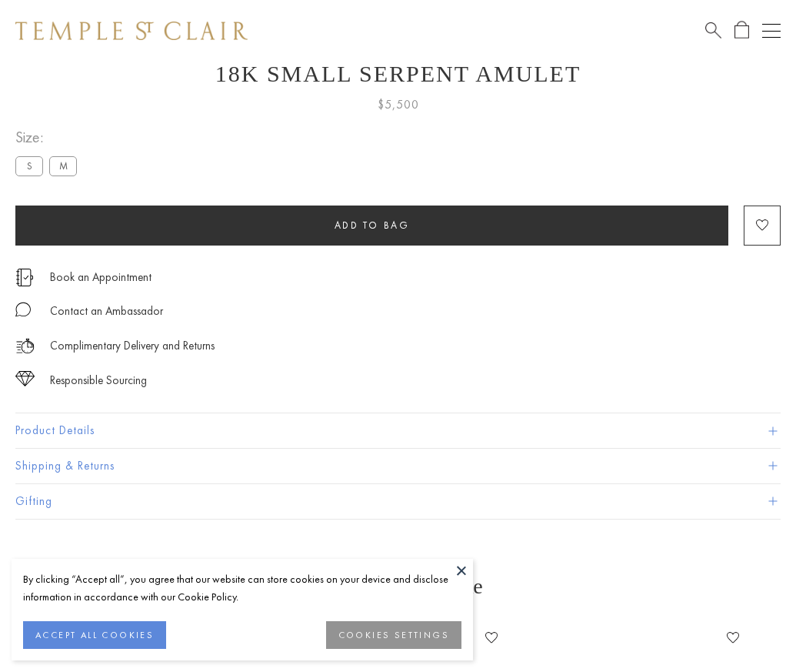 Image resolution: width=796 pixels, height=672 pixels. I want to click on button: COOKIES SETTINGS, so click(394, 635).